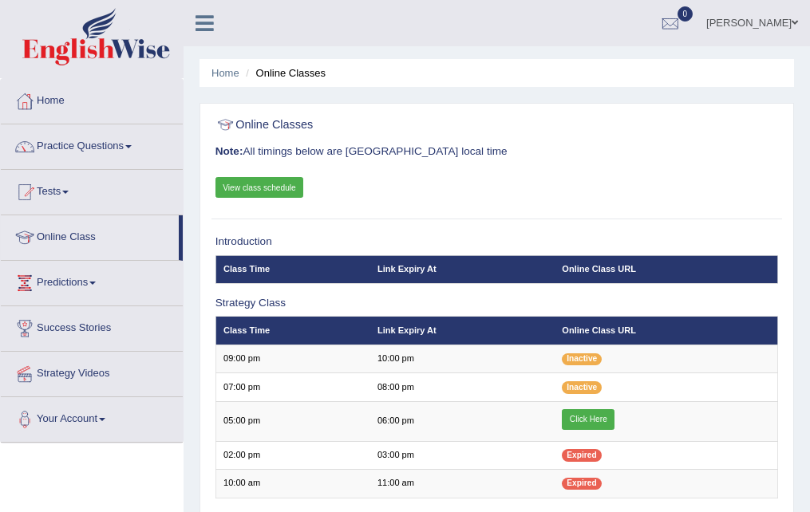 The image size is (810, 512). Describe the element at coordinates (89, 235) in the screenshot. I see `a: Online Class` at that location.